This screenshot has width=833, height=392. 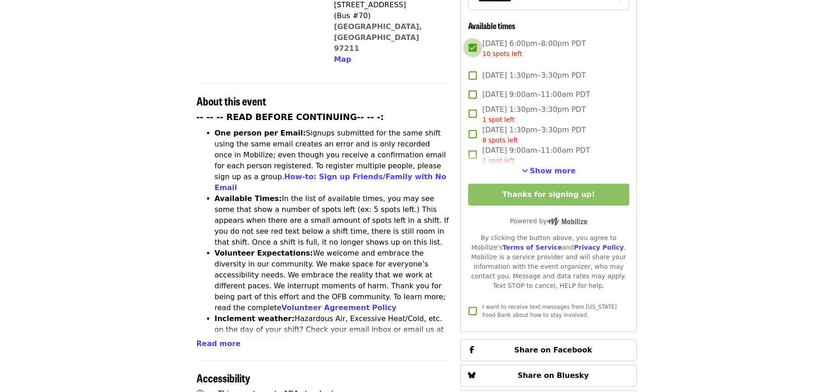 I want to click on button: Share on Bluesky, so click(x=548, y=376).